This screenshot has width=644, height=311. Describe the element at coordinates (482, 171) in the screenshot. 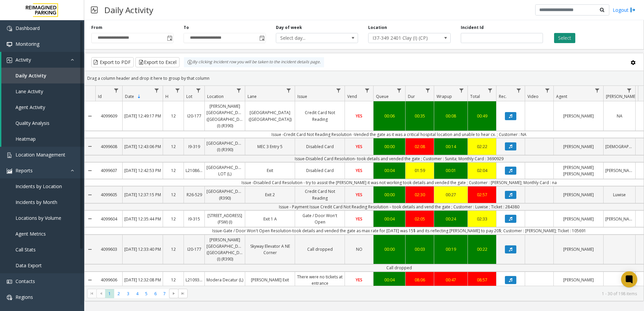

I see `a: 02:04` at that location.